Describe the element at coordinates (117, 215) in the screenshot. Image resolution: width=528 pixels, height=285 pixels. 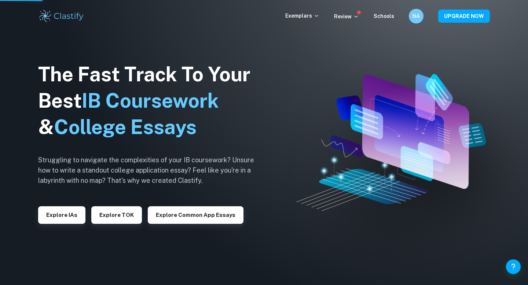
I see `button: Explore TOK` at that location.